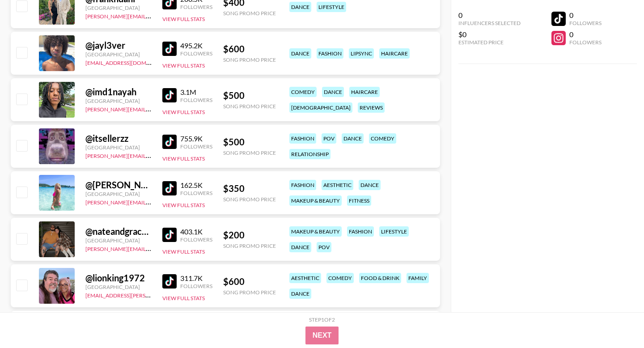  Describe the element at coordinates (196, 278) in the screenshot. I see `div: 311.7K` at that location.